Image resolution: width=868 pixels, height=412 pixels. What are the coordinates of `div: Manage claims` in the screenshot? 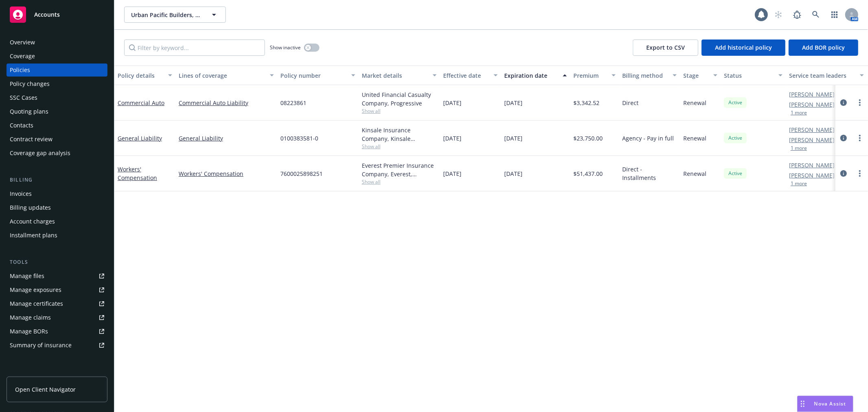 It's located at (30, 318).